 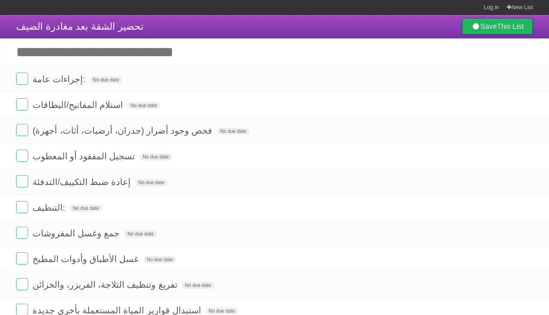 What do you see at coordinates (60, 79) in the screenshot?
I see `span: إجراءات عامة:` at bounding box center [60, 79].